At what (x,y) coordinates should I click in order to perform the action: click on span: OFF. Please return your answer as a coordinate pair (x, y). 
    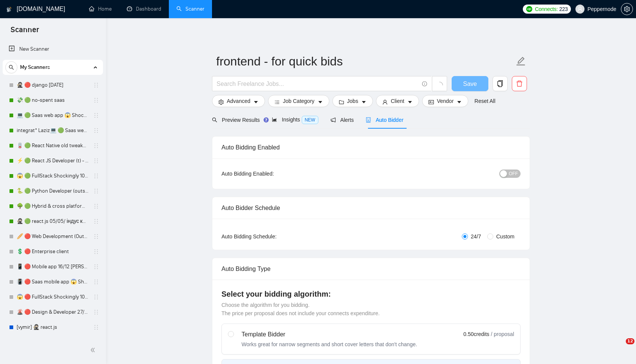
    Looking at the image, I should click on (513, 173).